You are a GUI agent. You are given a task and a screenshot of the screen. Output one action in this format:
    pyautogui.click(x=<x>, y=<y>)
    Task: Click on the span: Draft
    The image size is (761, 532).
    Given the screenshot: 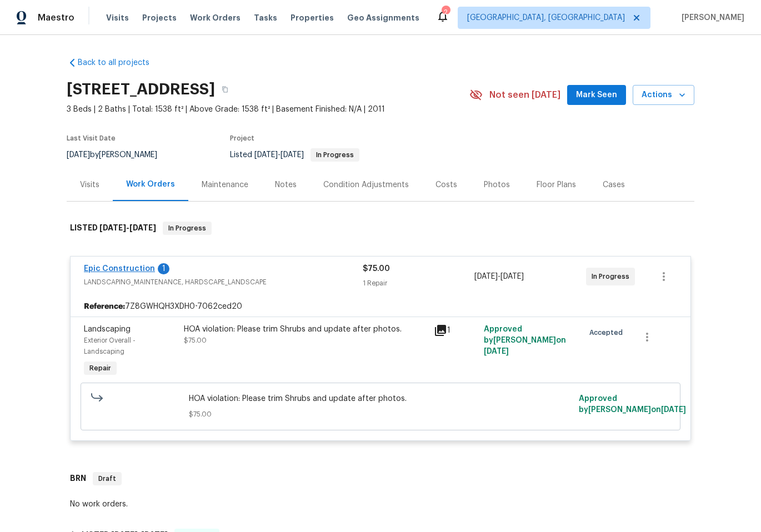 What is the action you would take?
    pyautogui.click(x=108, y=479)
    